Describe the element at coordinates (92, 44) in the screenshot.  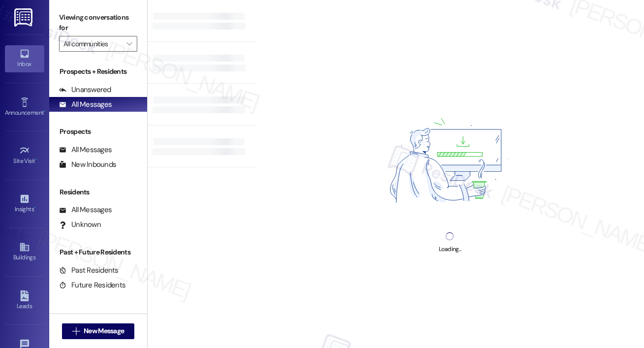
I see `input: All communities` at that location.